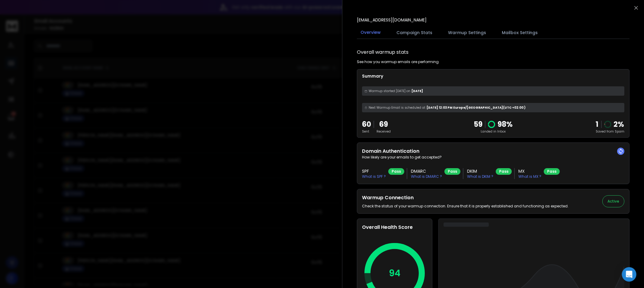 The image size is (644, 288). Describe the element at coordinates (493, 131) in the screenshot. I see `p: Landed in Inbox` at that location.